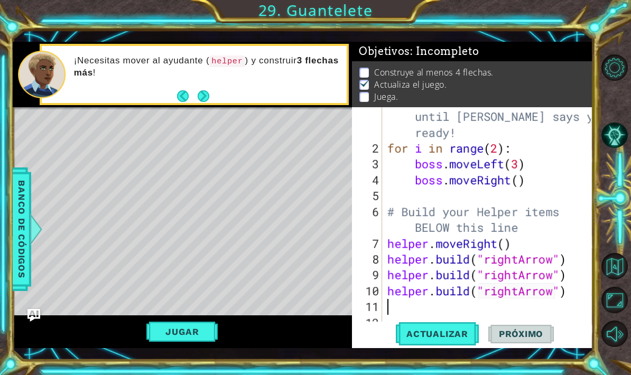 The image size is (631, 375). What do you see at coordinates (410, 85) in the screenshot?
I see `p: Actualiza el juego.` at bounding box center [410, 85].